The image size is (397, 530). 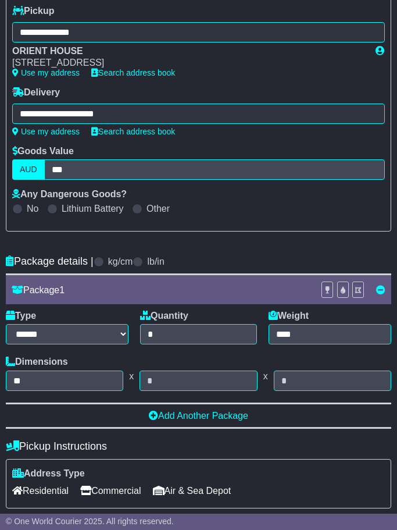 I want to click on label: No, so click(x=33, y=208).